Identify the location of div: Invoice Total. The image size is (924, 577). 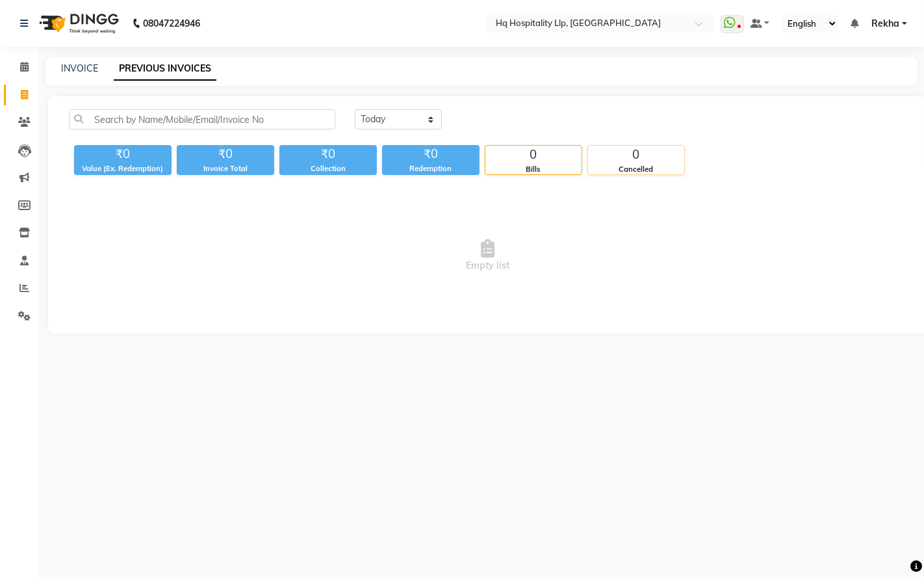
(226, 168).